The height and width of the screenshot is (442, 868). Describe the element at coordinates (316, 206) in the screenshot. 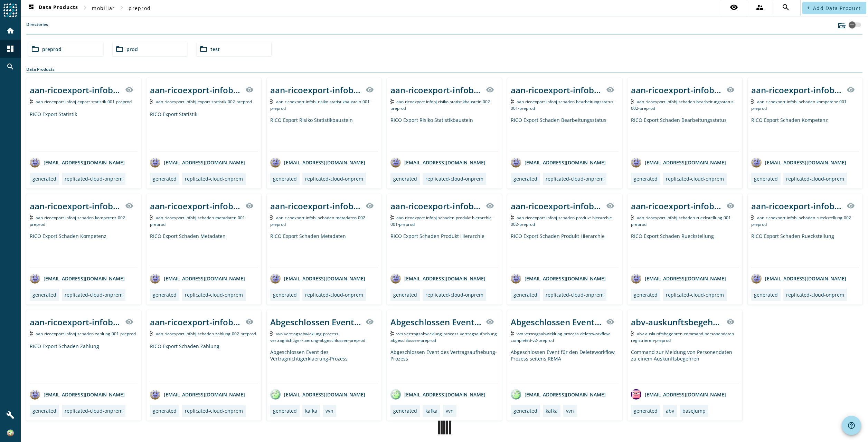

I see `div: aan-ricoexport-infobj-schaden-metadaten-002-_stage_` at that location.